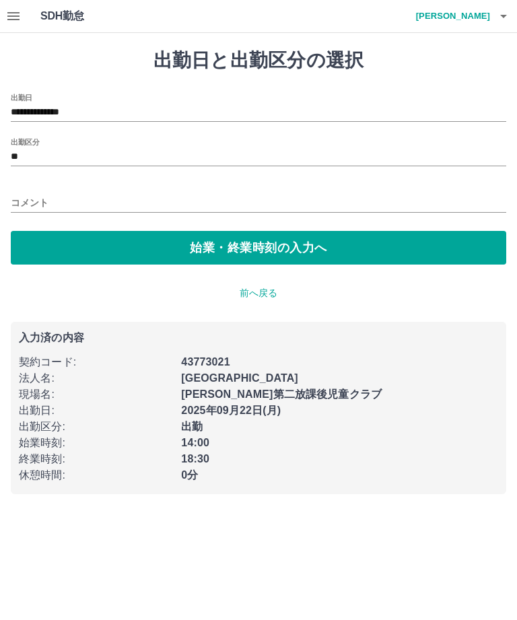  What do you see at coordinates (96, 411) in the screenshot?
I see `p: 出勤日 :` at bounding box center [96, 411].